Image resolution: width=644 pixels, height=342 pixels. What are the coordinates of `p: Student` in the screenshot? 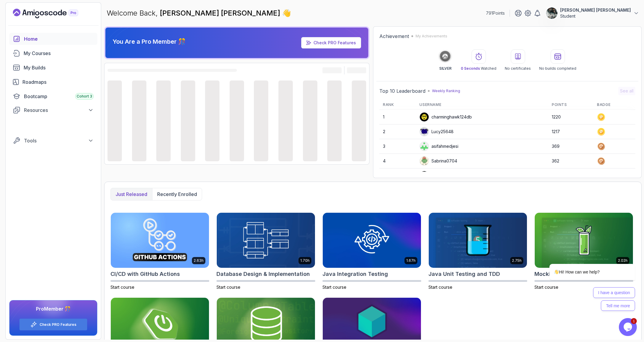 It's located at (596, 16).